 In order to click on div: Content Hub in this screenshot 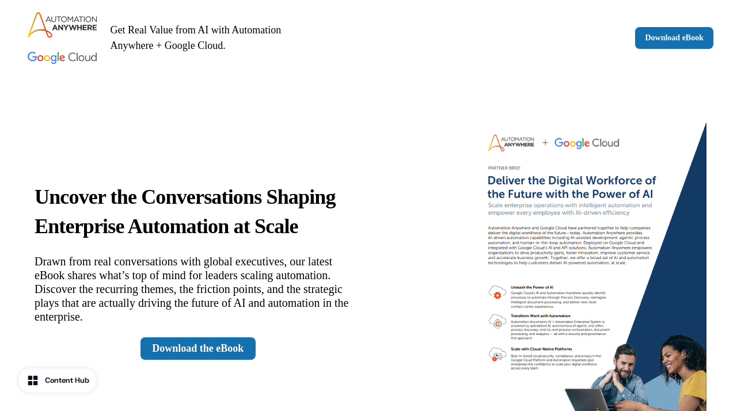, I will do `click(67, 381)`.